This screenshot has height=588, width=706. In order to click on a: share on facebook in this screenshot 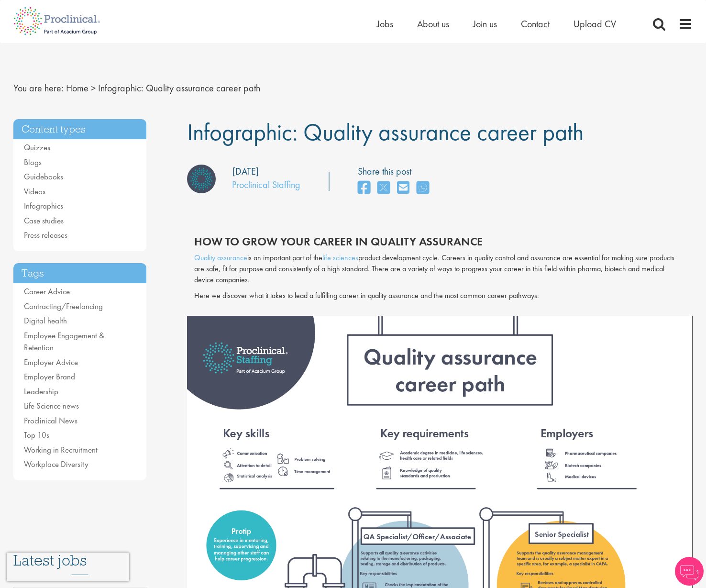, I will do `click(364, 188)`.